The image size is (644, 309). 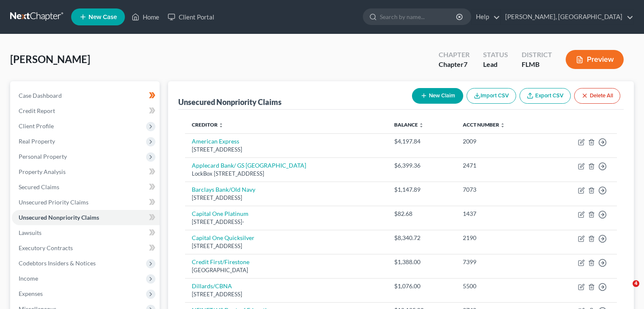 What do you see at coordinates (86, 233) in the screenshot?
I see `a: Lawsuits` at bounding box center [86, 233].